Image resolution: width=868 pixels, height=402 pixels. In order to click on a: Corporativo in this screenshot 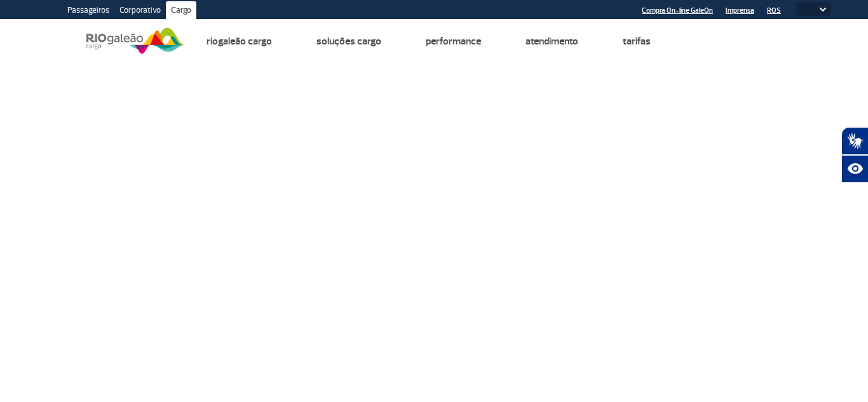, I will do `click(140, 12)`.